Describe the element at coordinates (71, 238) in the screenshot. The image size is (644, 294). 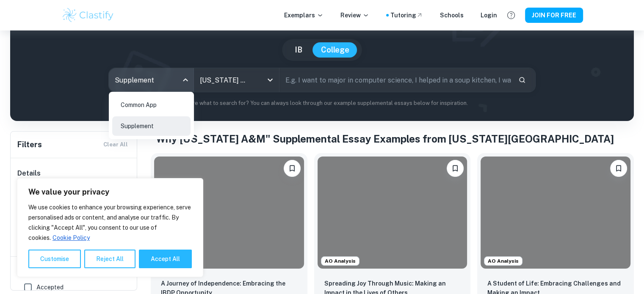
I see `a: Cookie Policy` at that location.